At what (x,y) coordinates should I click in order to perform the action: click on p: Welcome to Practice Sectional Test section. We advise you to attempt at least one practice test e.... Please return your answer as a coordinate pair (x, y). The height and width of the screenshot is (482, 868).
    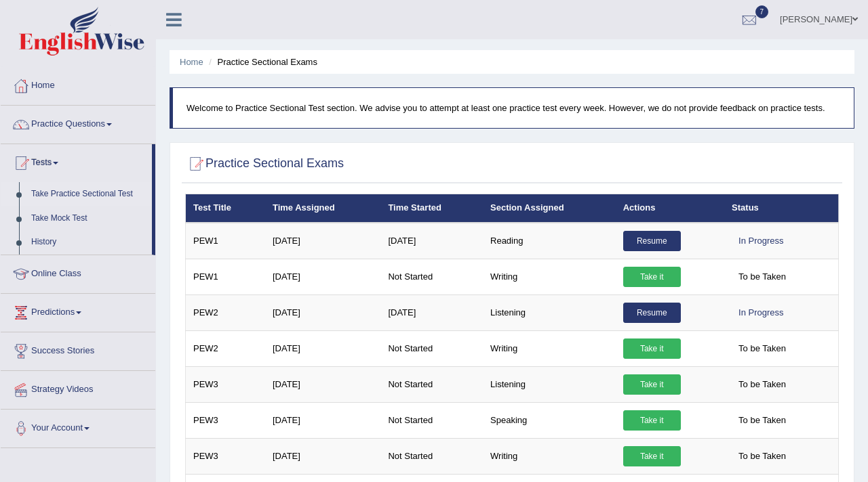
    Looking at the image, I should click on (513, 108).